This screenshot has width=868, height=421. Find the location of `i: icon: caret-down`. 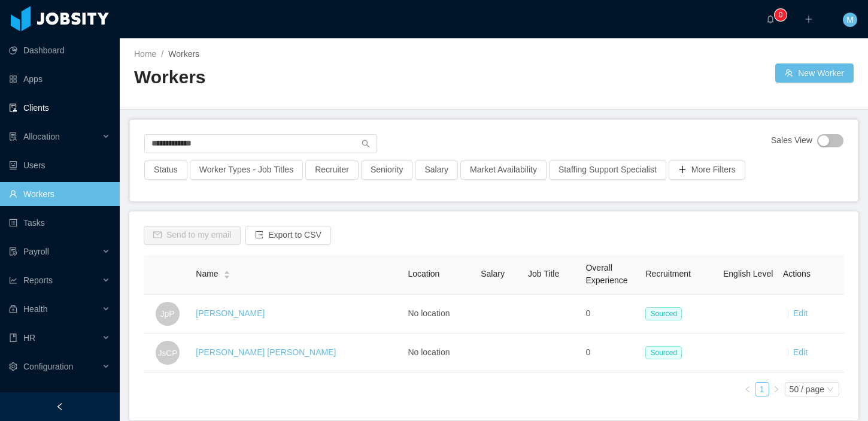

i: icon: caret-down is located at coordinates (227, 275).